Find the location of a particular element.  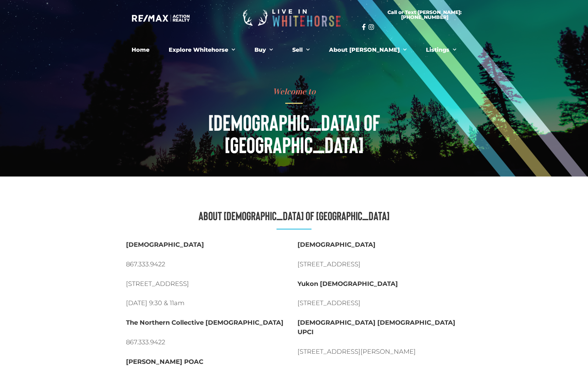

nav: Menu is located at coordinates (294, 50).